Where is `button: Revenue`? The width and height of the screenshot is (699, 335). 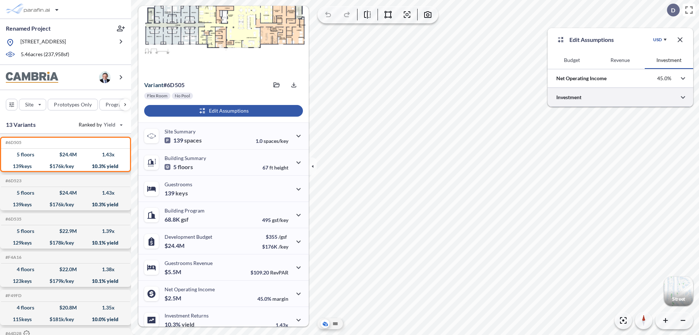
button: Revenue is located at coordinates (620, 60).